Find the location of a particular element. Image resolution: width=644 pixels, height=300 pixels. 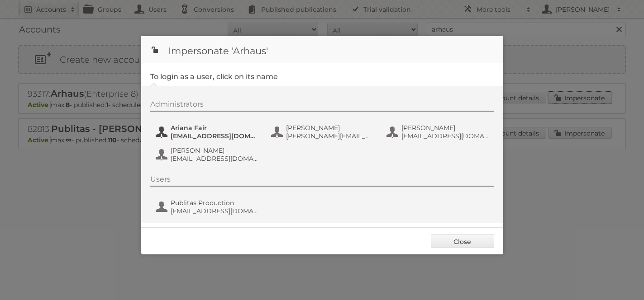

span: Publitas Production is located at coordinates (215, 203).